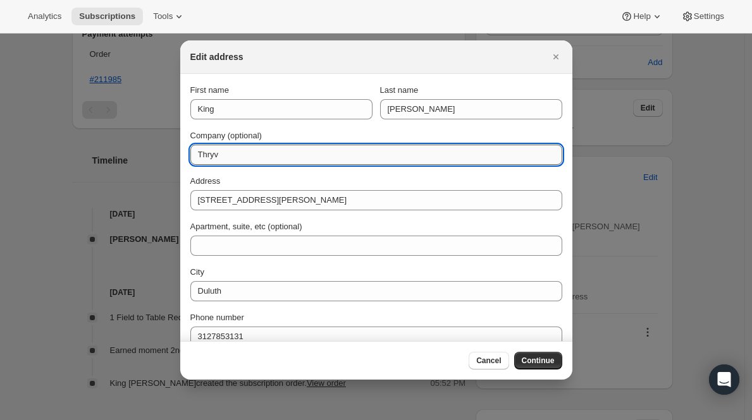 This screenshot has width=752, height=420. I want to click on button: Help, so click(641, 16).